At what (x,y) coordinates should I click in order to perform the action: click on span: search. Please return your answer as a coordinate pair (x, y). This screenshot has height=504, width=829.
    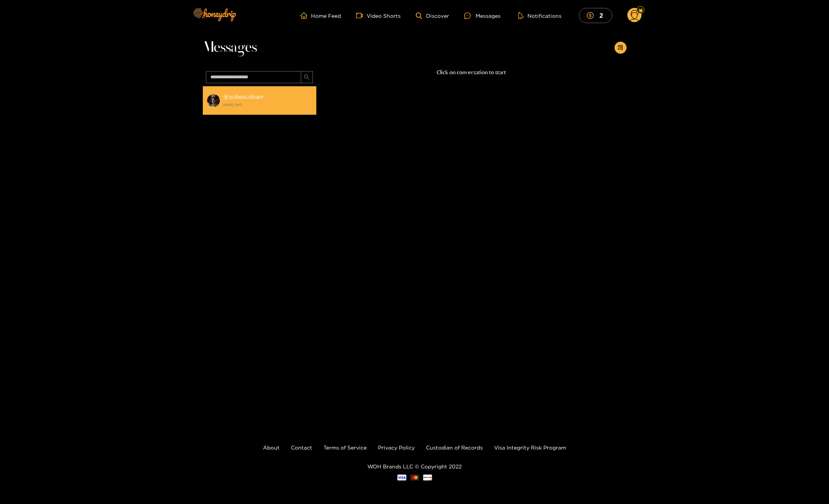
    Looking at the image, I should click on (306, 77).